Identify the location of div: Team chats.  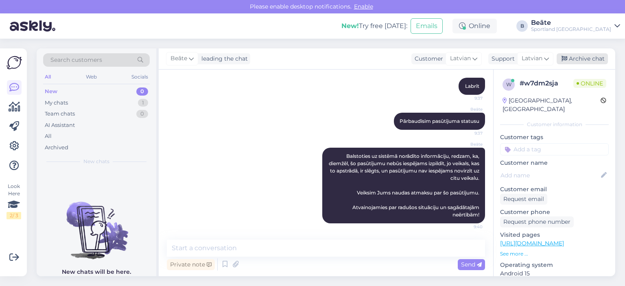
(60, 114).